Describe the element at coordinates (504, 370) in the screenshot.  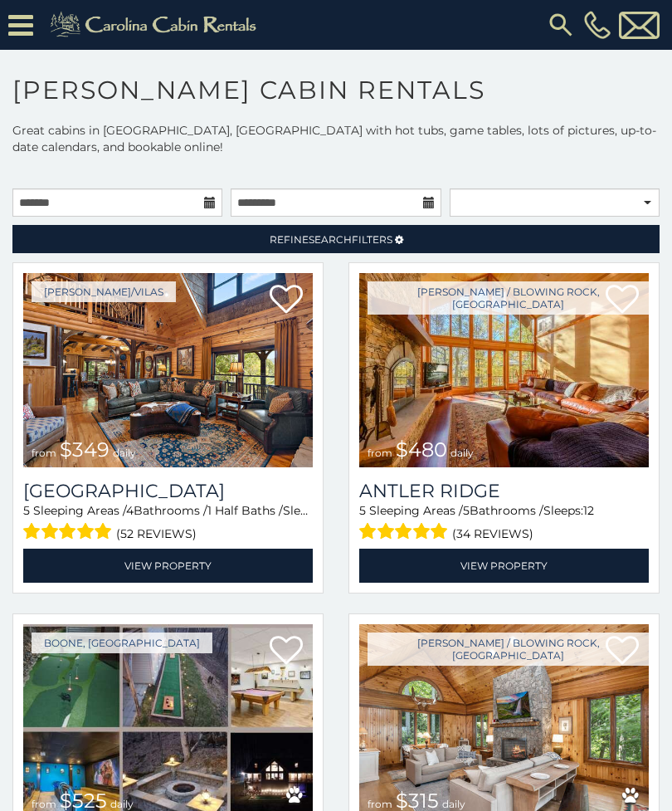
I see `a: from $480 daily` at that location.